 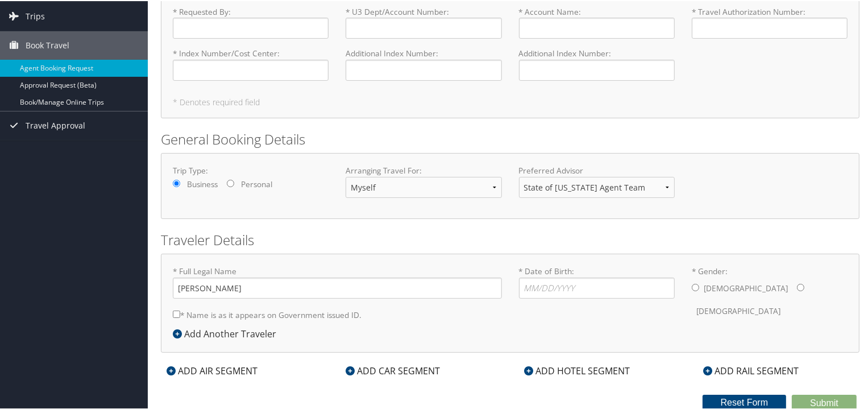 I want to click on span: Travel Approval, so click(x=55, y=125).